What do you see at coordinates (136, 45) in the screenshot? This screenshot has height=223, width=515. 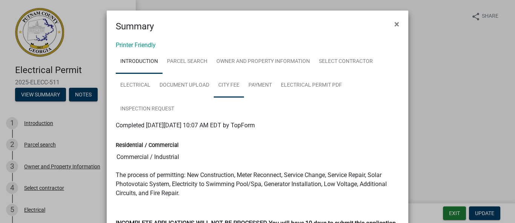 I see `a: Printer Friendly` at bounding box center [136, 45].